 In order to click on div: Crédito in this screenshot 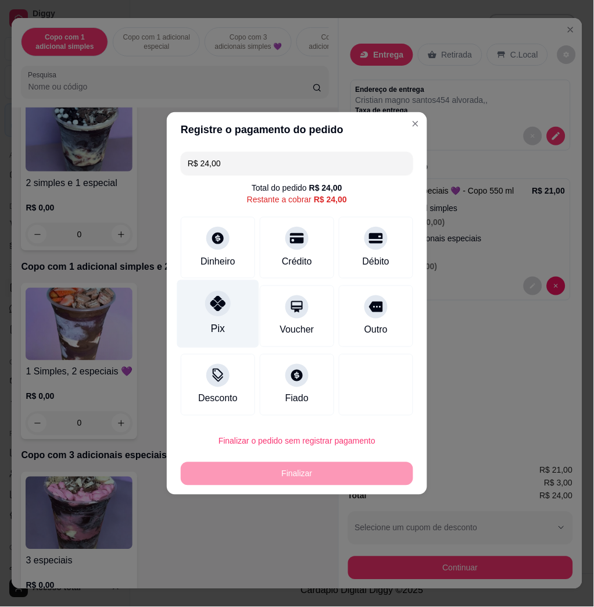, I will do `click(297, 262)`.